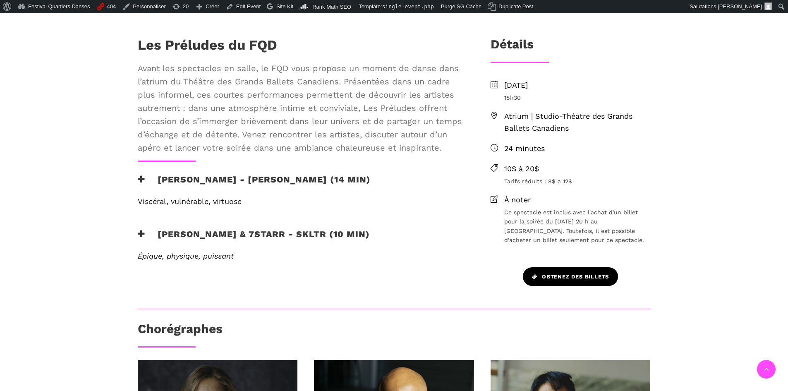 Image resolution: width=788 pixels, height=391 pixels. What do you see at coordinates (577, 148) in the screenshot?
I see `span: 24 minutes` at bounding box center [577, 148].